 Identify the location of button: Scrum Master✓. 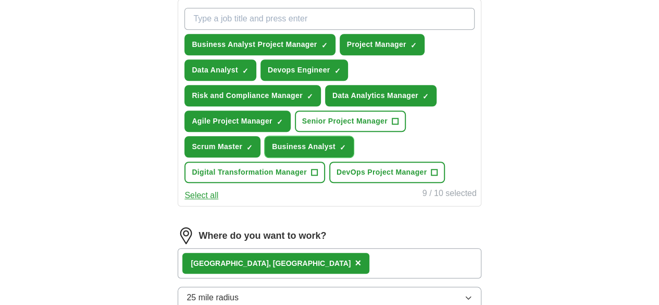
(222, 146).